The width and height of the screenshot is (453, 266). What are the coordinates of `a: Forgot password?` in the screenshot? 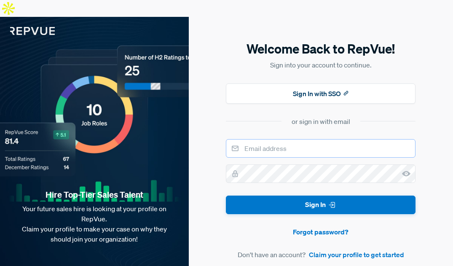 It's located at (321, 232).